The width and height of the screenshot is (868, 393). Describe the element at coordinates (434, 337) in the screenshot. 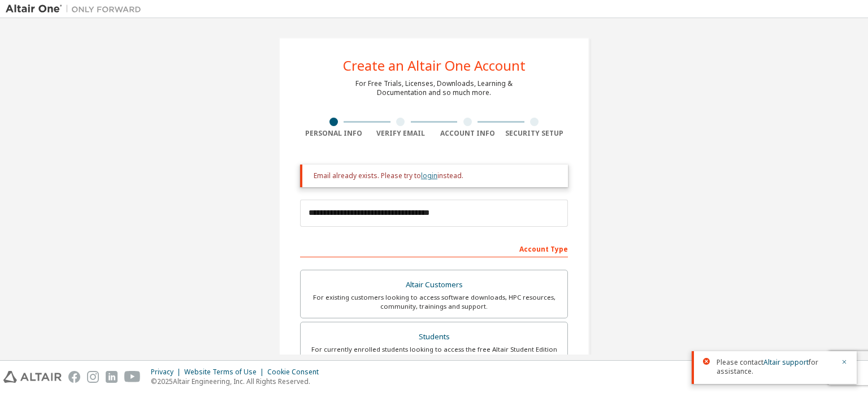

I see `div: Students` at that location.